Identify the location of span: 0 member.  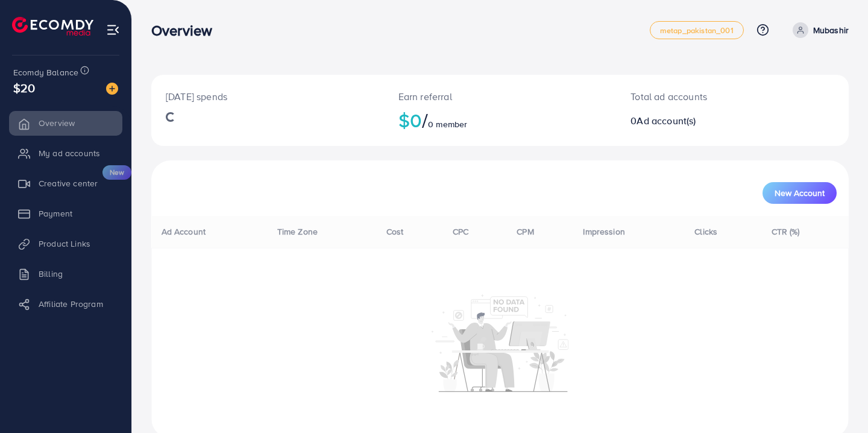
(447, 124).